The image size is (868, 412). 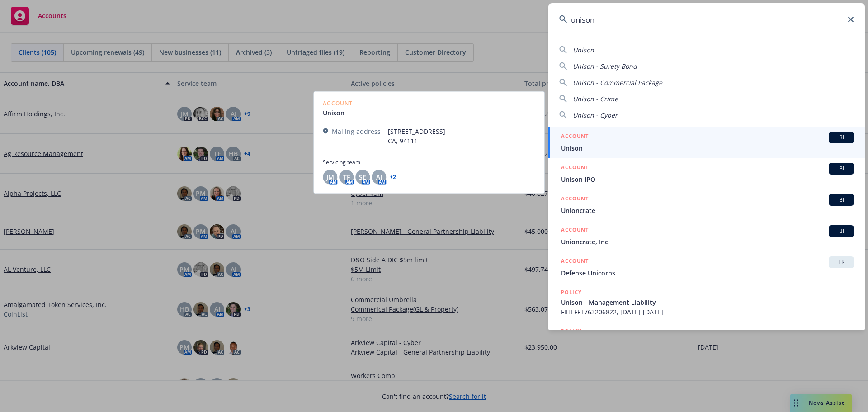 I want to click on span: Unison IPO, so click(x=708, y=179).